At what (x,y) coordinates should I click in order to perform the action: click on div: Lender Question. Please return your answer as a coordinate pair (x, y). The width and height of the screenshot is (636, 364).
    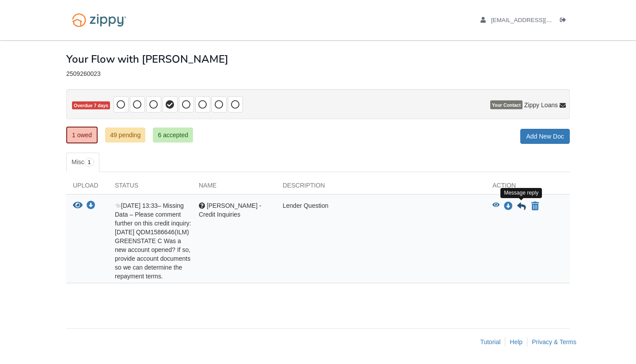
    Looking at the image, I should click on (380, 241).